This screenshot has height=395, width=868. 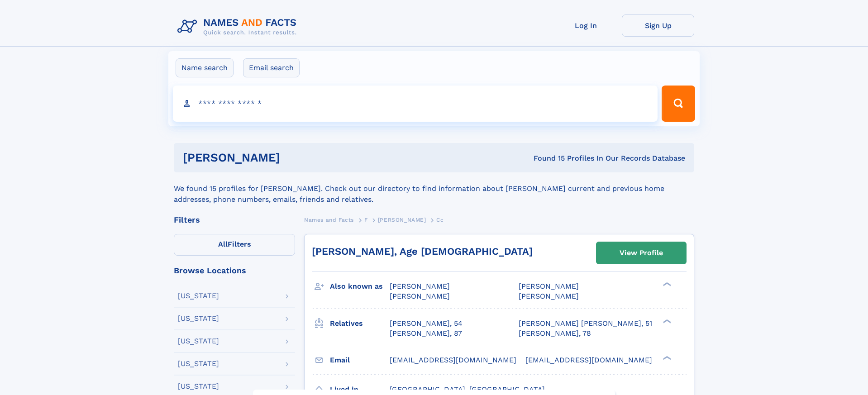 What do you see at coordinates (204, 68) in the screenshot?
I see `label: Name search` at bounding box center [204, 68].